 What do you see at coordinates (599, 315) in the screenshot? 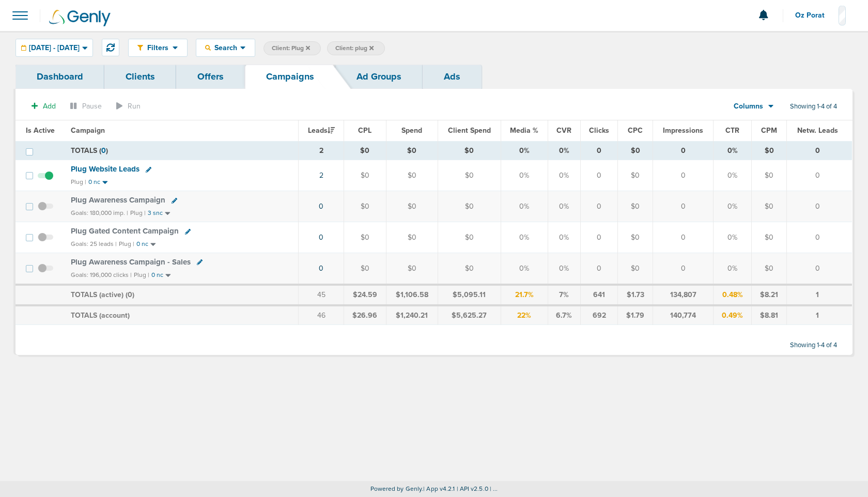
I see `td: 692` at bounding box center [599, 315].